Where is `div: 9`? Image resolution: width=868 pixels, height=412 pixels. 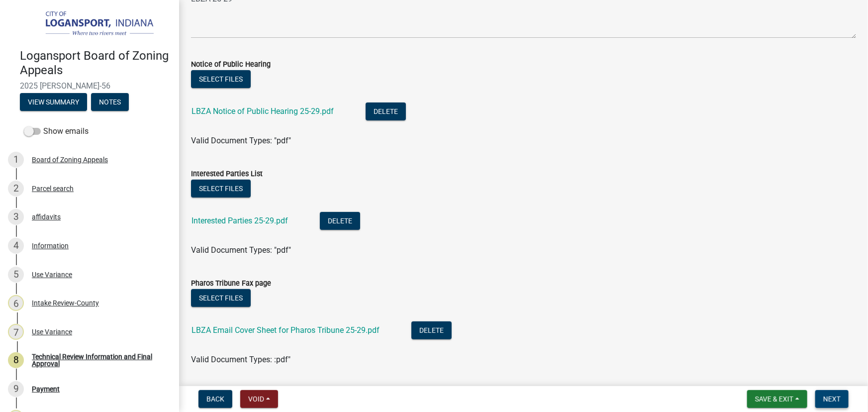
div: 9 is located at coordinates (16, 389).